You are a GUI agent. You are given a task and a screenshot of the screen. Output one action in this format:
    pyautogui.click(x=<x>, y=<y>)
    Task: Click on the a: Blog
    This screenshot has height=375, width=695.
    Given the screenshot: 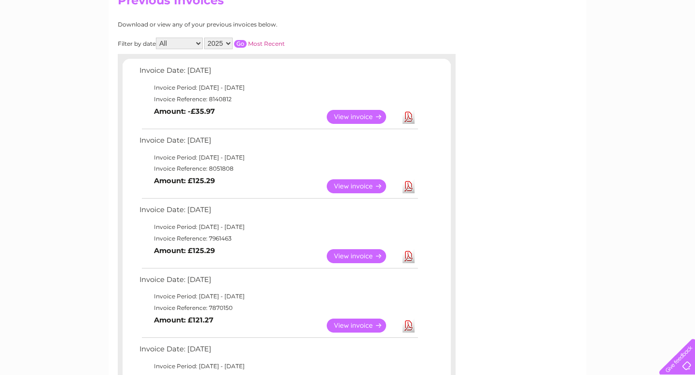 What is the action you would take?
    pyautogui.click(x=617, y=44)
    